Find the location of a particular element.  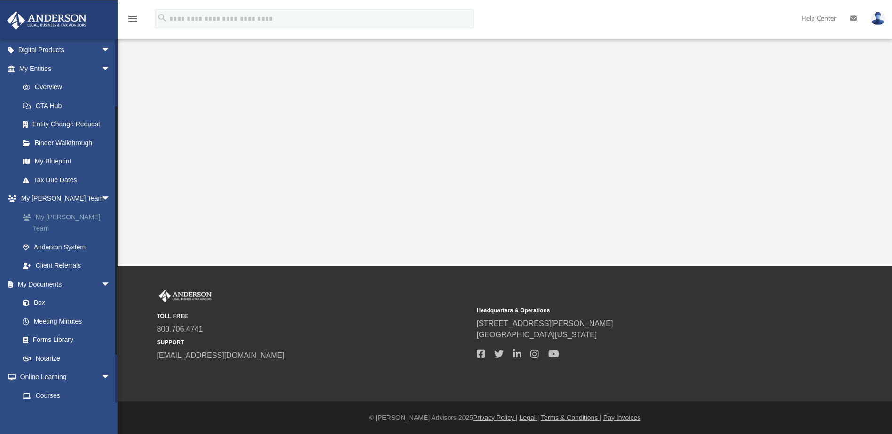

a: Client Referrals is located at coordinates (69, 266).